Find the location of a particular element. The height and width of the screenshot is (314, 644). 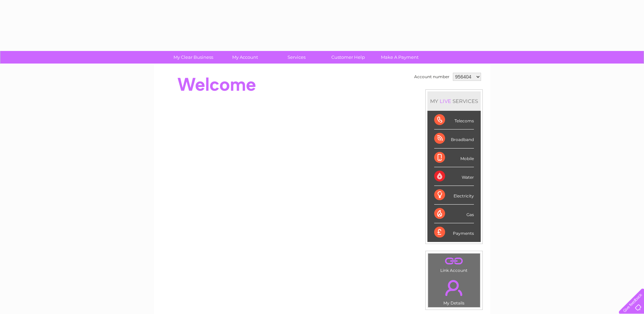

a: Customer Help is located at coordinates (348, 57).